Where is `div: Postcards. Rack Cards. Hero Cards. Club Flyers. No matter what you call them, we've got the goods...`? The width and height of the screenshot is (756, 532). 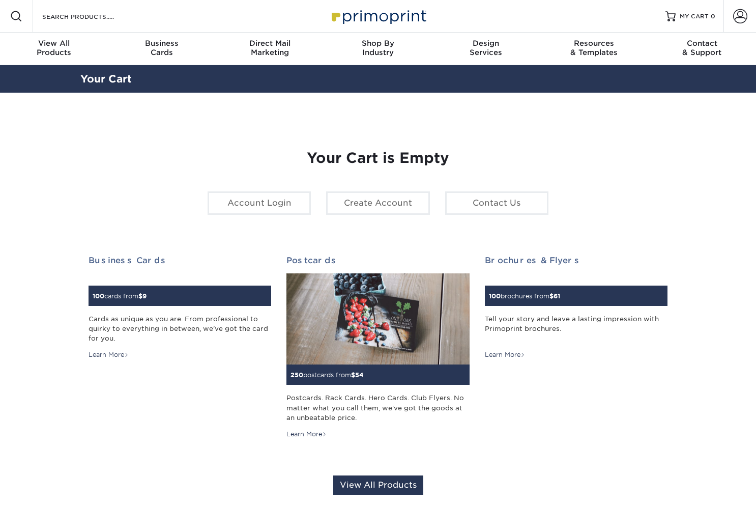 div: Postcards. Rack Cards. Hero Cards. Club Flyers. No matter what you call them, we've got the goods... is located at coordinates (378, 408).